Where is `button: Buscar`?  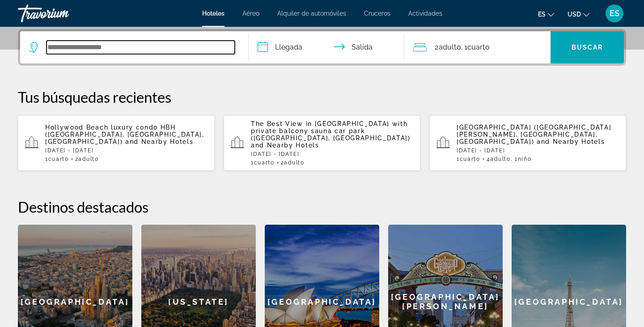
button: Buscar is located at coordinates (587, 47).